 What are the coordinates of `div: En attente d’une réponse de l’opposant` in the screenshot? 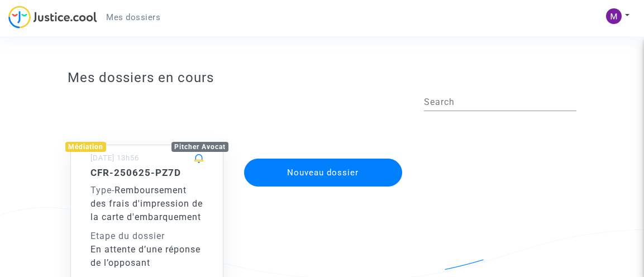 It's located at (147, 256).